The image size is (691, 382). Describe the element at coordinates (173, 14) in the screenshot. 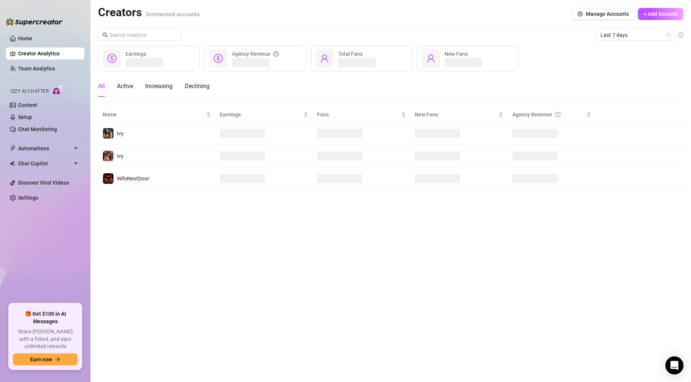

I see `span: 3 connected accounts` at that location.